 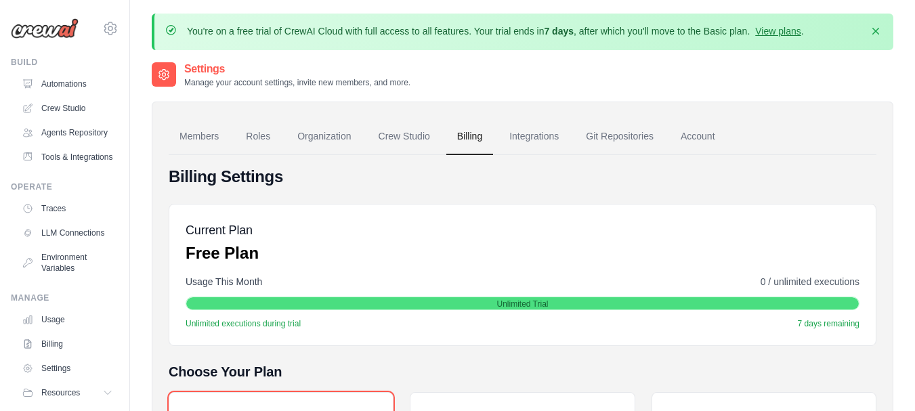 What do you see at coordinates (67, 263) in the screenshot?
I see `a: Environment Variables` at bounding box center [67, 263].